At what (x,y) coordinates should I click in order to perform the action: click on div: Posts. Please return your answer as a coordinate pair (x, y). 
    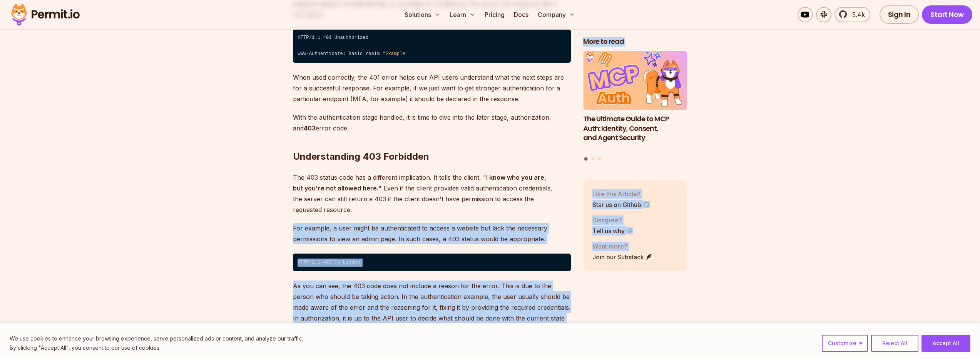
    Looking at the image, I should click on (635, 106).